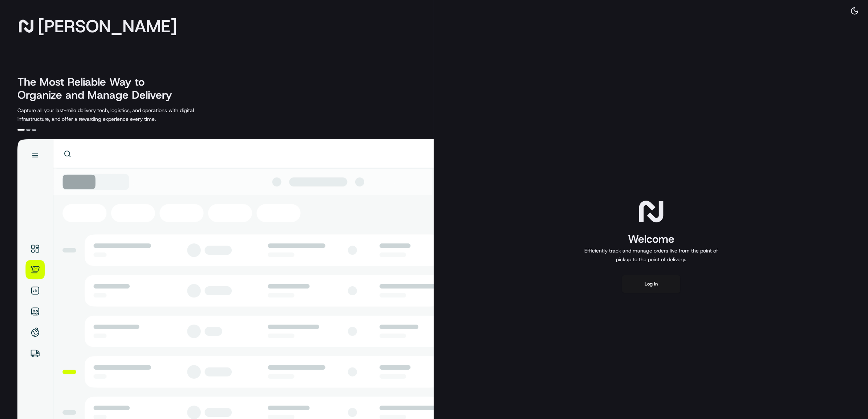  I want to click on p: Capture all your last-mile delivery tech, logistics, and operations with digital infrastructure, ..., so click(122, 115).